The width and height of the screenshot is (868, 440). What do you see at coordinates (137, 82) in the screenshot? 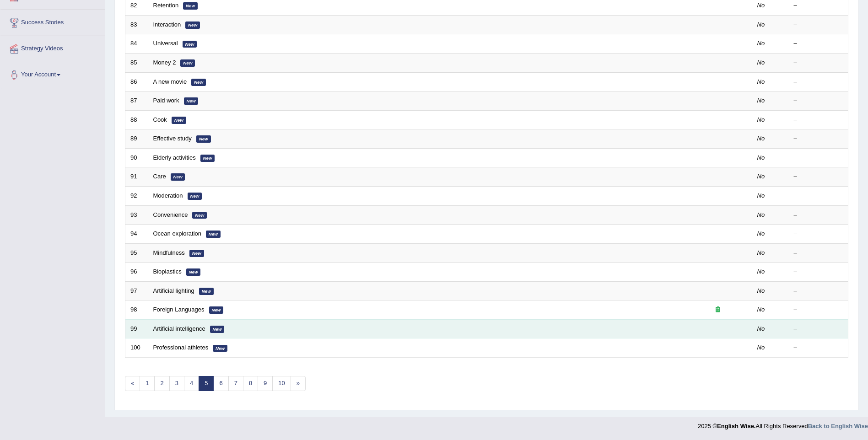
I see `td: 86` at bounding box center [137, 82].